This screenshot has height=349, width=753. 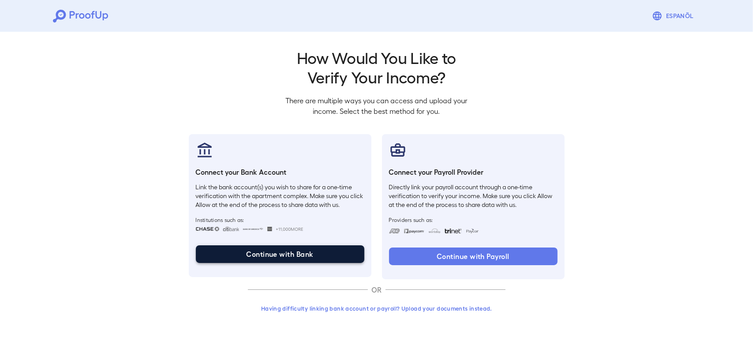 I want to click on h6: Connect your Payroll Provider, so click(x=473, y=172).